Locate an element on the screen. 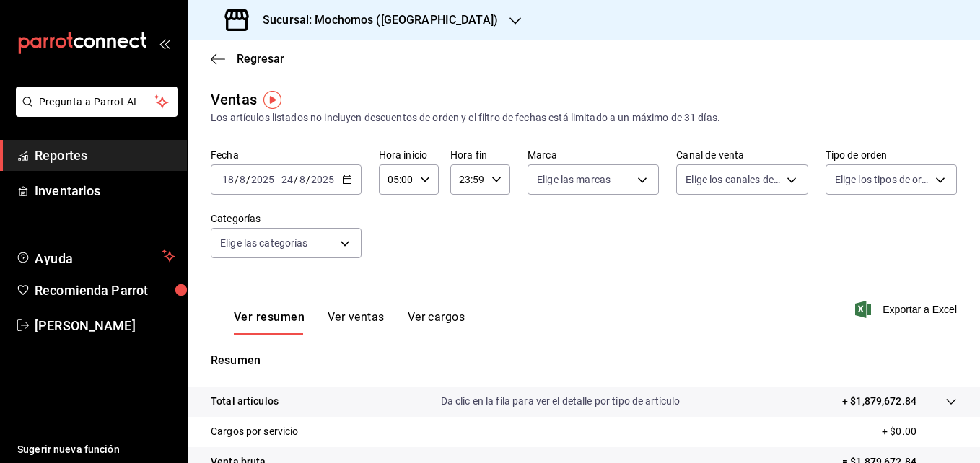  span: Elige los tipos de orden is located at coordinates (883, 179).